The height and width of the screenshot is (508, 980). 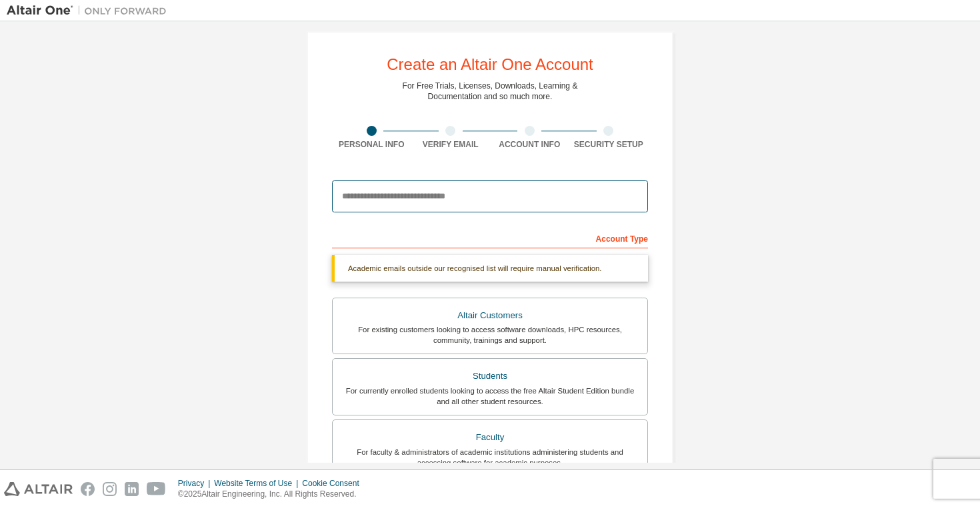 I want to click on div: Create an Altair One Account, so click(x=490, y=65).